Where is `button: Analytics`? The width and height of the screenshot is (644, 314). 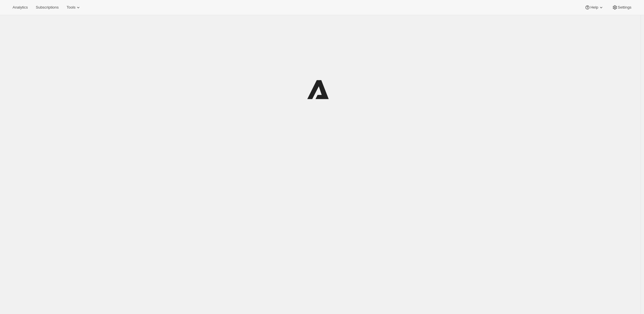 button: Analytics is located at coordinates (20, 7).